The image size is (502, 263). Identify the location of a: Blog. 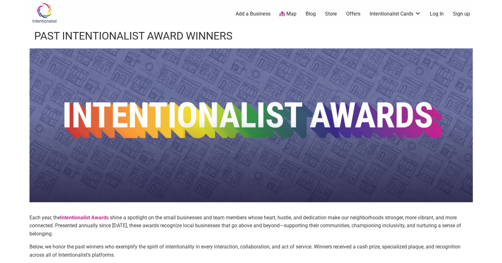
(311, 14).